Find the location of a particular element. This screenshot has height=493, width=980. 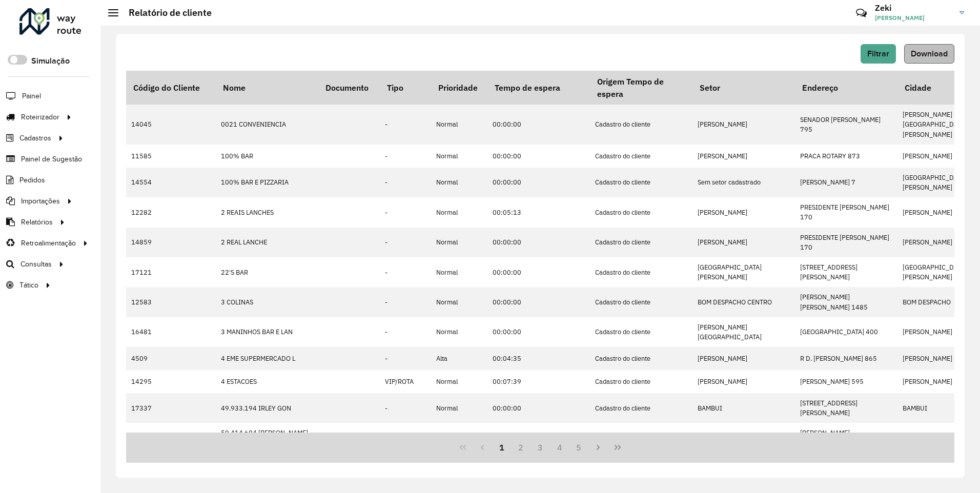

td: 4 ESTACOES is located at coordinates (267, 381).